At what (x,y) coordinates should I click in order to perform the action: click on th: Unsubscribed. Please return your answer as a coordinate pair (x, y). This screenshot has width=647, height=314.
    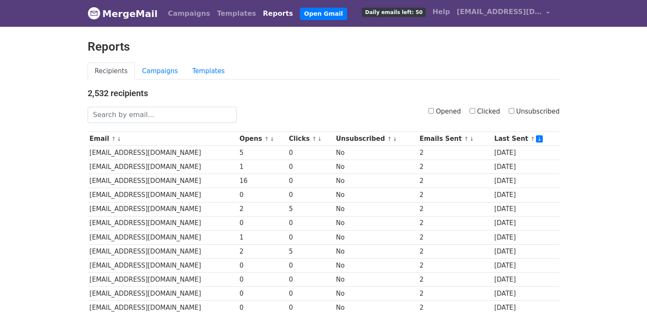
    Looking at the image, I should click on (376, 139).